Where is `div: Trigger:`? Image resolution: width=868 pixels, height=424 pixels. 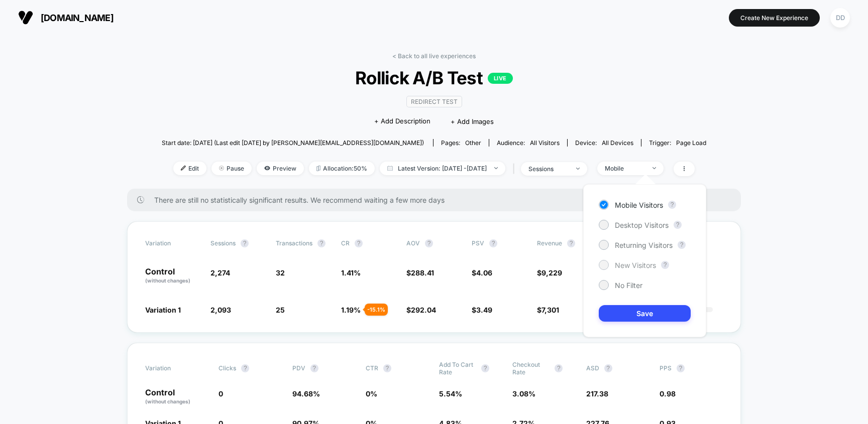
div: Trigger: is located at coordinates (678, 143).